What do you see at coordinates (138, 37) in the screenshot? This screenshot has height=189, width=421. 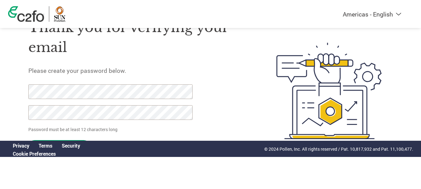 I see `h1: Thank you for verifying your email` at bounding box center [138, 37].